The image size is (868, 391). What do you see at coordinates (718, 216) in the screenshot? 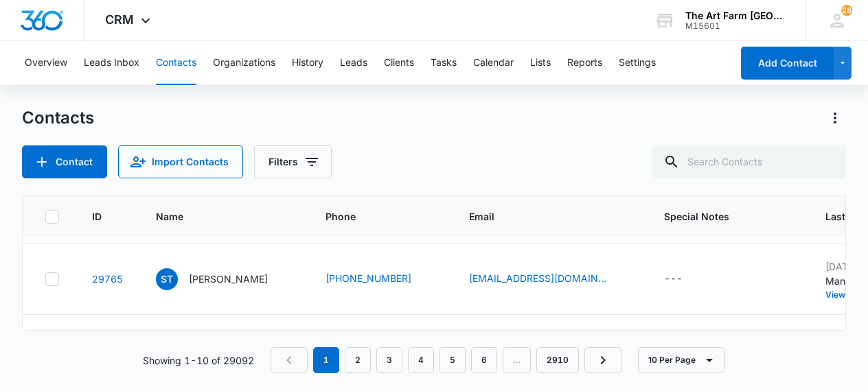
I see `span: Special Notes` at bounding box center [718, 216].